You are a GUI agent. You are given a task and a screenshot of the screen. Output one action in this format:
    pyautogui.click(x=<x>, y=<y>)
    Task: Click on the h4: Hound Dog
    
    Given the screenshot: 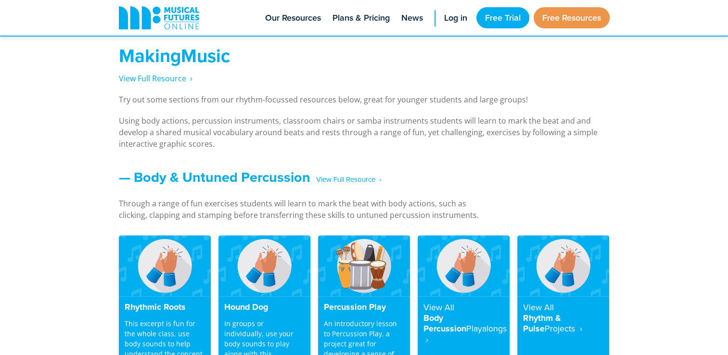 What is the action you would take?
    pyautogui.click(x=264, y=307)
    